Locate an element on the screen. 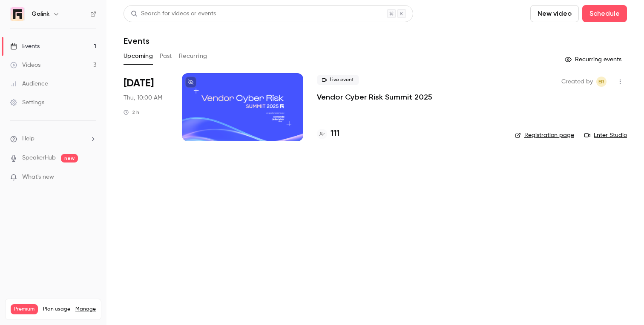  img: Galink is located at coordinates (18, 14).